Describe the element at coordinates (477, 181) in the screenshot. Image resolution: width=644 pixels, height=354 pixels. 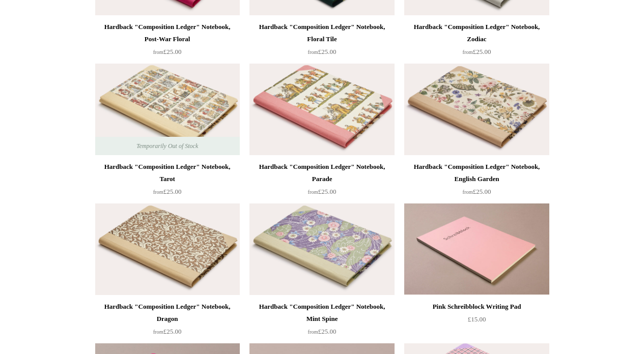
I see `a: Hardback "Composition Ledger" Notebook, English Garden from£25.00` at that location.